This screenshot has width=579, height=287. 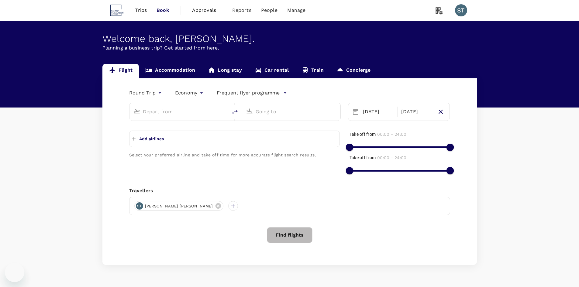 I want to click on a: Long stay, so click(x=225, y=71).